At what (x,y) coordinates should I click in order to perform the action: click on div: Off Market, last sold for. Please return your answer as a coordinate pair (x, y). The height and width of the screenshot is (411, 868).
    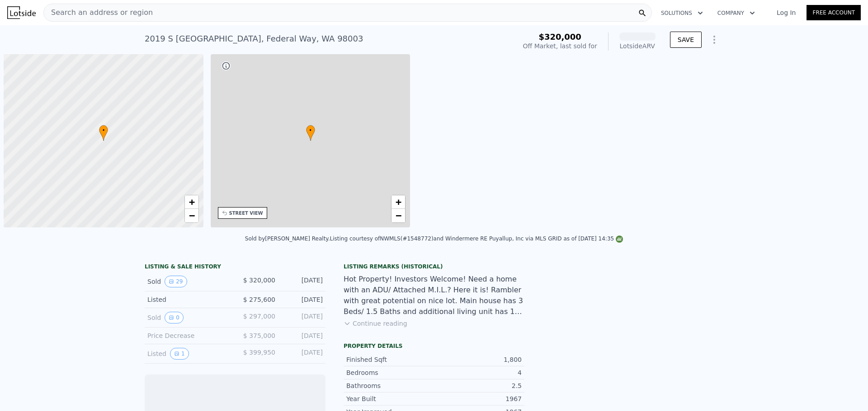
    Looking at the image, I should click on (560, 46).